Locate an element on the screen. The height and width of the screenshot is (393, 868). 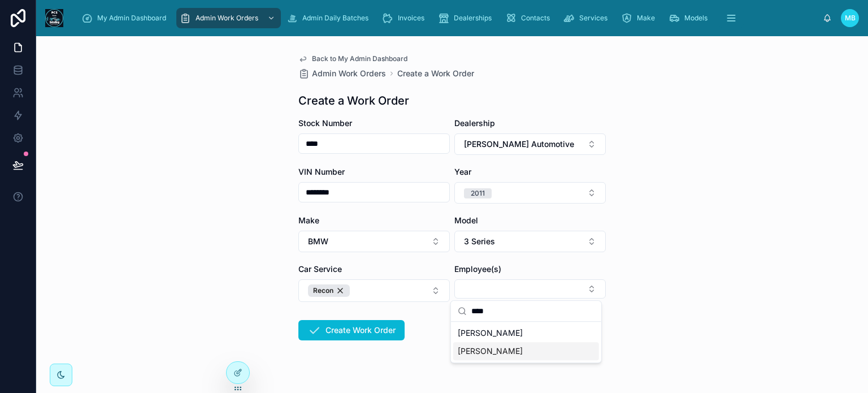
a: Contacts is located at coordinates (530, 18).